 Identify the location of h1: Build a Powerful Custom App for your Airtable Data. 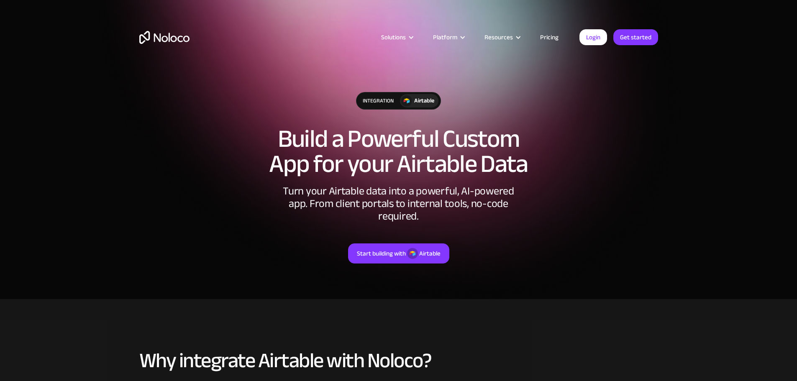
(398, 151).